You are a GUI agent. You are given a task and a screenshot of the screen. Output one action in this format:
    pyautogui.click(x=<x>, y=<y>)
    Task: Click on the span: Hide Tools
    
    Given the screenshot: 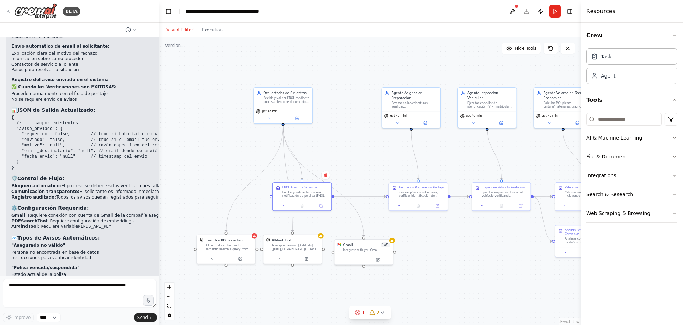 What is the action you would take?
    pyautogui.click(x=526, y=48)
    